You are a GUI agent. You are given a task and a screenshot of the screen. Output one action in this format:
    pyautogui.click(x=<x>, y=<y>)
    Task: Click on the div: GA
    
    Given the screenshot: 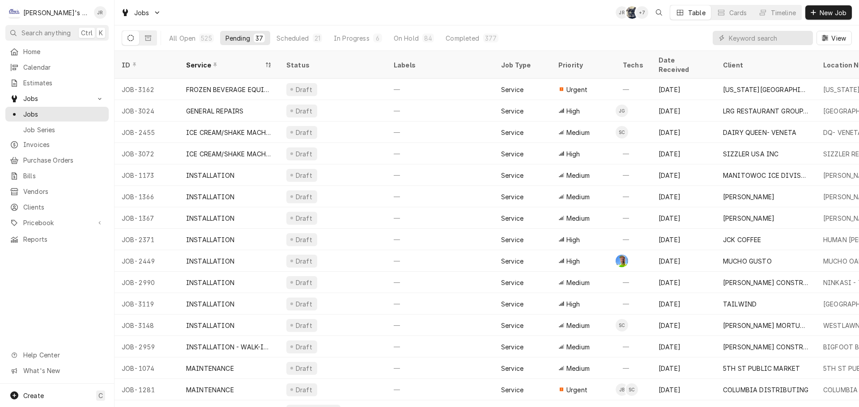 What is the action you would take?
    pyautogui.click(x=622, y=261)
    